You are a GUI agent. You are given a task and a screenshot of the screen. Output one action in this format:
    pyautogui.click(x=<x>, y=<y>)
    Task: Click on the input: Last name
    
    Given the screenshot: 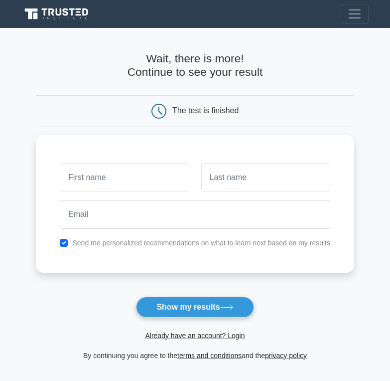 What is the action you would take?
    pyautogui.click(x=266, y=177)
    